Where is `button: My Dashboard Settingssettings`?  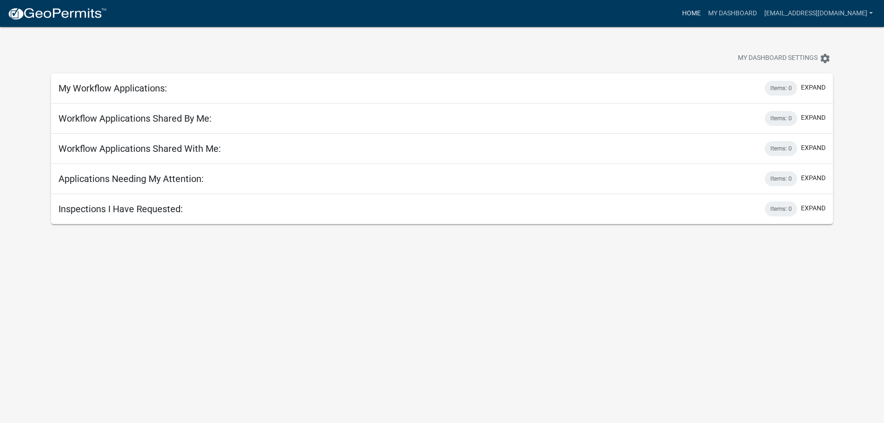 button: My Dashboard Settingssettings is located at coordinates (784, 58).